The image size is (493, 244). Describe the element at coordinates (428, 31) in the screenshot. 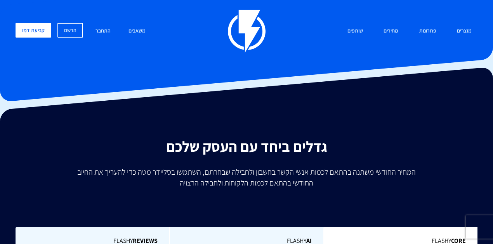

I see `a: פתרונות` at that location.